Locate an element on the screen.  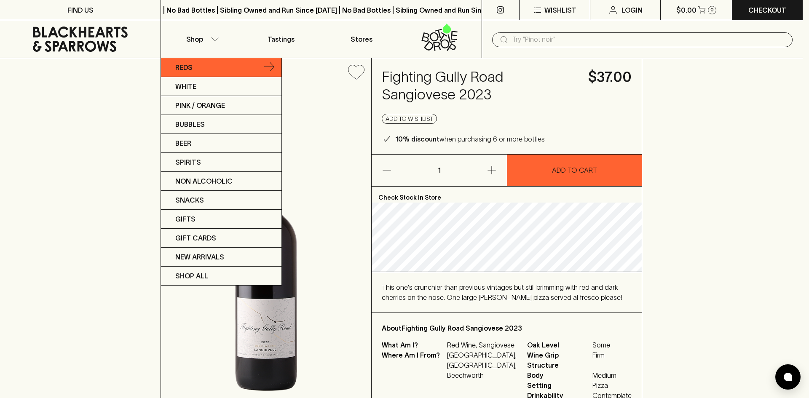
p: Gift Cards is located at coordinates (196, 238).